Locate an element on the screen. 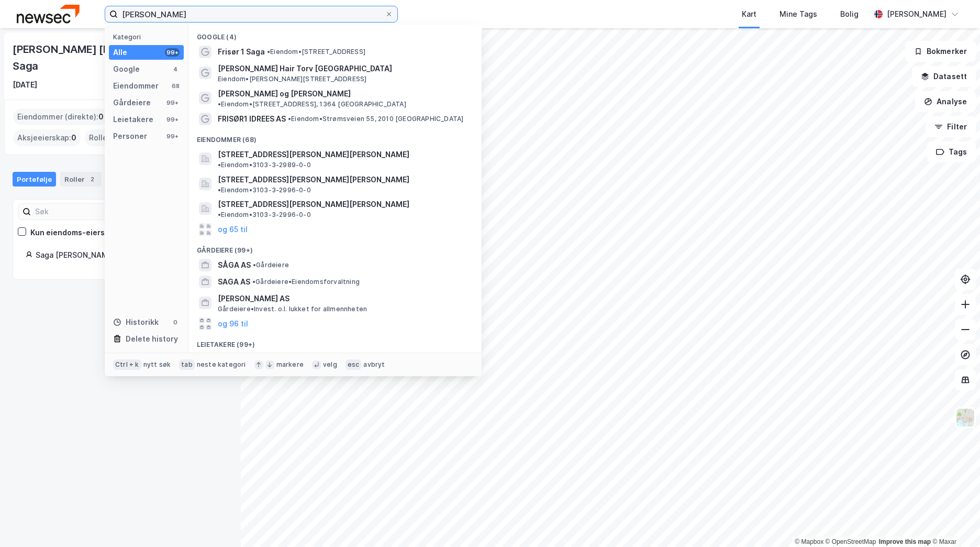 The height and width of the screenshot is (547, 980). div: 68 is located at coordinates (175, 86).